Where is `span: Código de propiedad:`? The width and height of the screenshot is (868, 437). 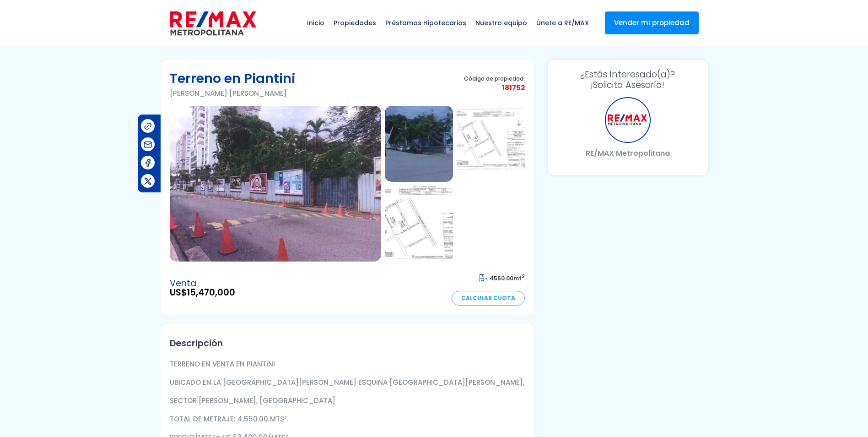
span: Código de propiedad: is located at coordinates (494, 78).